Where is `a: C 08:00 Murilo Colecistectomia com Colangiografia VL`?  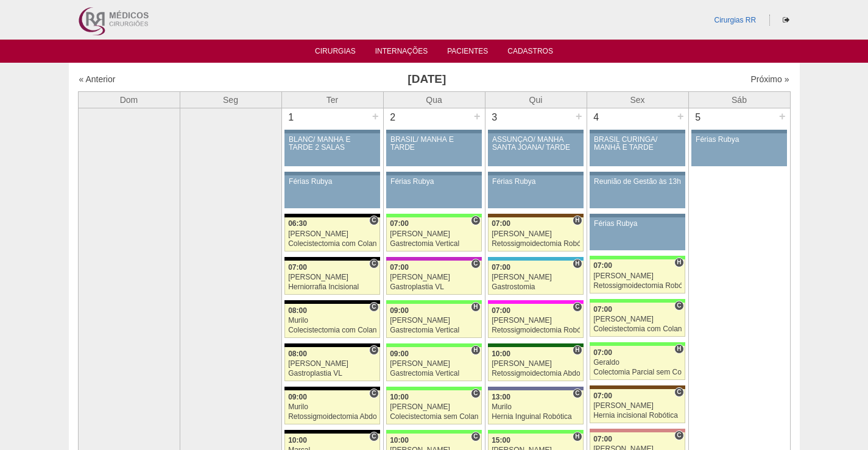 a: C 08:00 Murilo Colecistectomia com Colangiografia VL is located at coordinates (332, 321).